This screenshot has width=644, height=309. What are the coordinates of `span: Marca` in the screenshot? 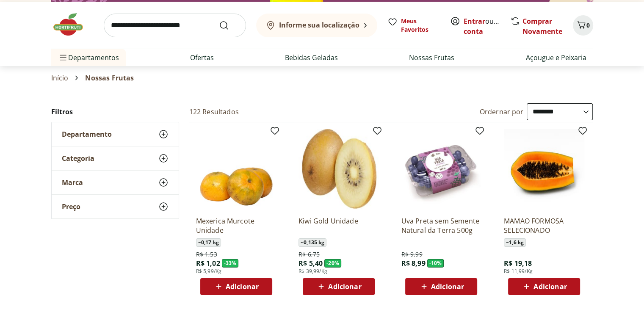 It's located at (73, 182).